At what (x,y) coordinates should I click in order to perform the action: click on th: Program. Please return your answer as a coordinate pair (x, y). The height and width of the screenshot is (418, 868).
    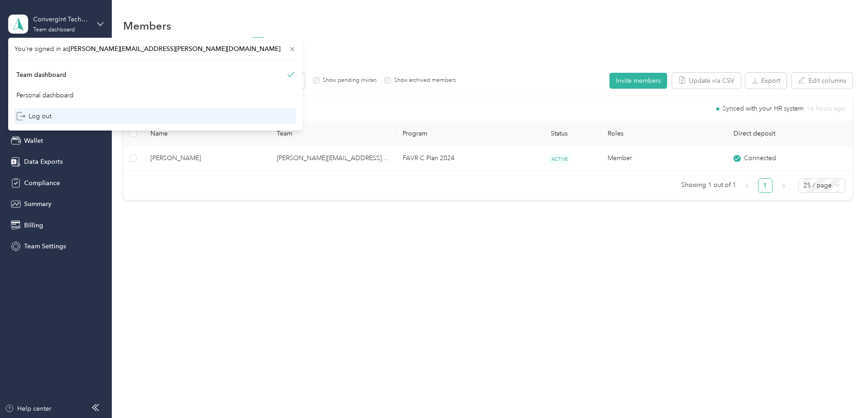
    Looking at the image, I should click on (457, 133).